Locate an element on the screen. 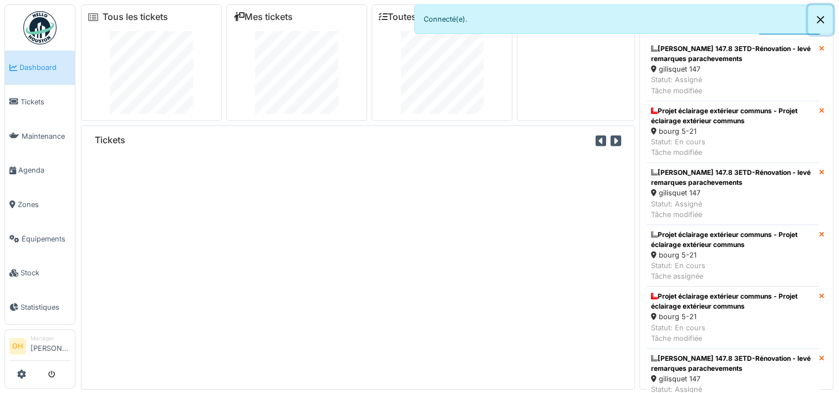 The width and height of the screenshot is (839, 393). a: Stock is located at coordinates (40, 273).